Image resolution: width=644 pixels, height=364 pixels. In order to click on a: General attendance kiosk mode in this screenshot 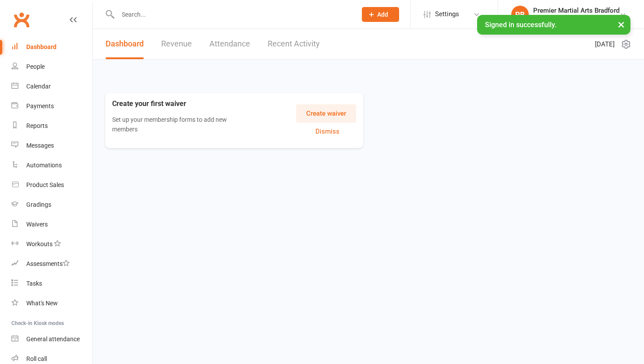, I will do `click(52, 339)`.